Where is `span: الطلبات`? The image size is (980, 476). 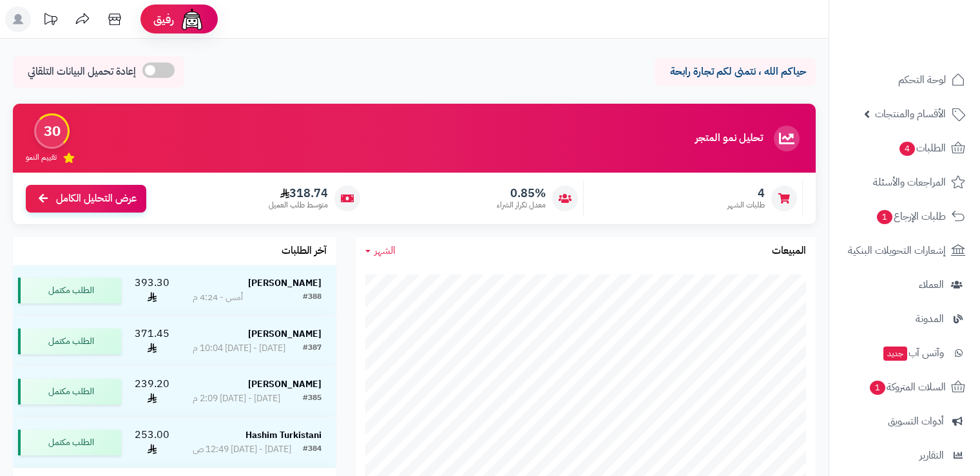
span: الطلبات is located at coordinates (922, 149).